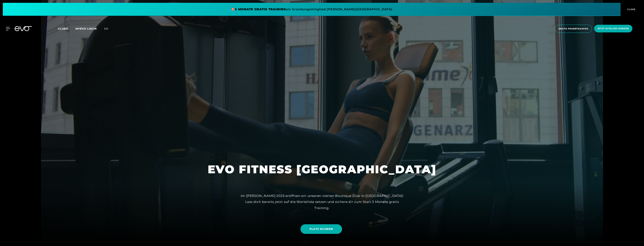  What do you see at coordinates (86, 29) in the screenshot?
I see `a: MYEVO LOGIN` at bounding box center [86, 29].